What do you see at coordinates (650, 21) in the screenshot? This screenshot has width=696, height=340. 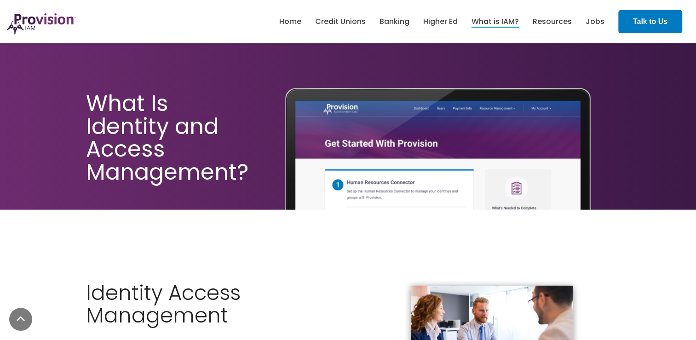 I see `strong: Talk to Us` at bounding box center [650, 21].